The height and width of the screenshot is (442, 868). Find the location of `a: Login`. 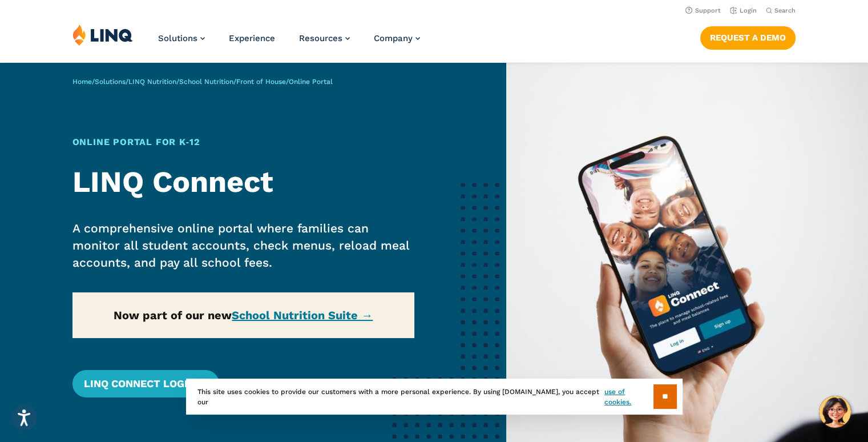

a: Login is located at coordinates (743, 11).